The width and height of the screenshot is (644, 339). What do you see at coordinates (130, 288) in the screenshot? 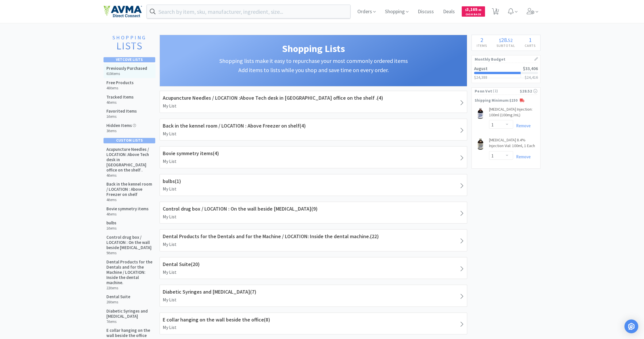
I see `h6: 22 items` at bounding box center [130, 288].